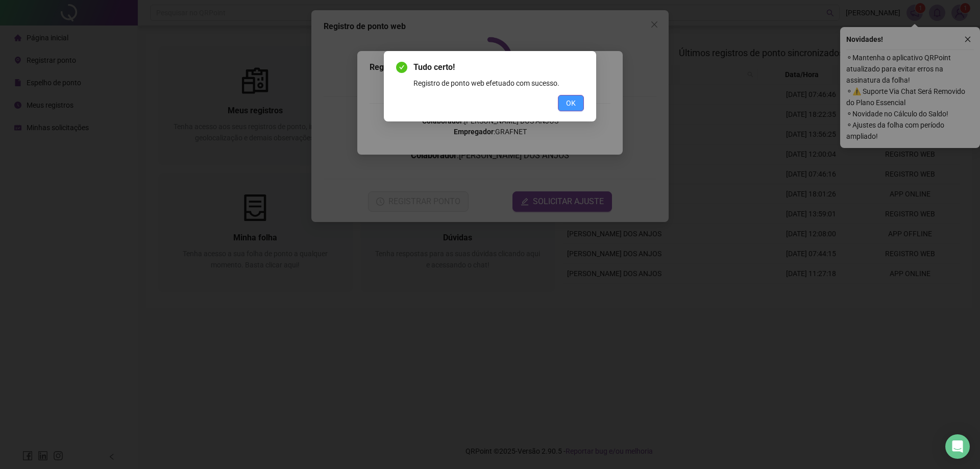  What do you see at coordinates (498, 68) in the screenshot?
I see `span: Tudo certo!` at bounding box center [498, 68].